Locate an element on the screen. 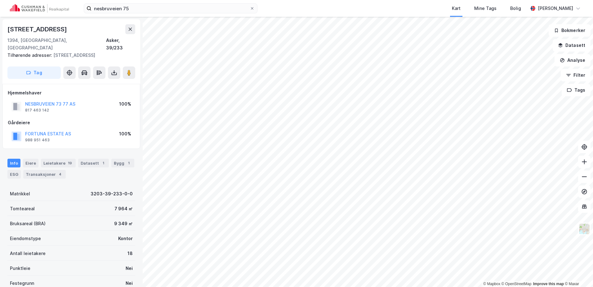 The width and height of the screenshot is (593, 287). div: Festegrunn is located at coordinates (22, 283).